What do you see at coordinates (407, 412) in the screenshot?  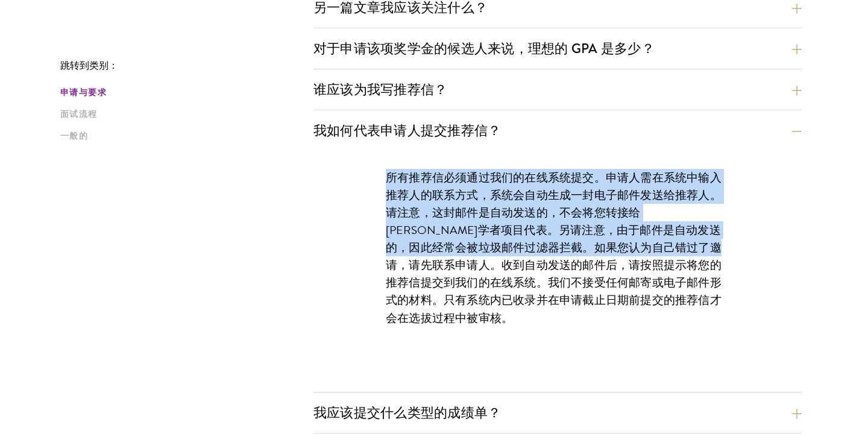 I see `font: 我应该提交什么类型的成绩单？` at bounding box center [407, 412].